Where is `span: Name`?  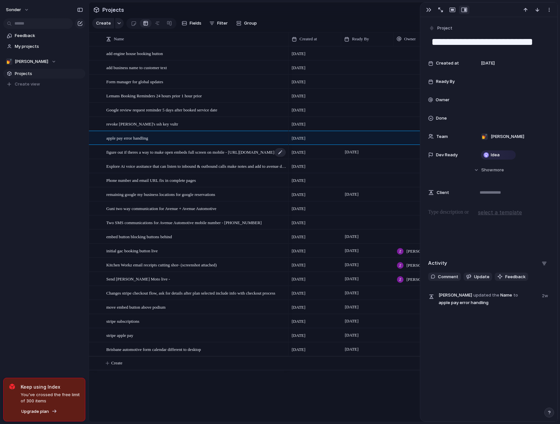 span: Name is located at coordinates (119, 39).